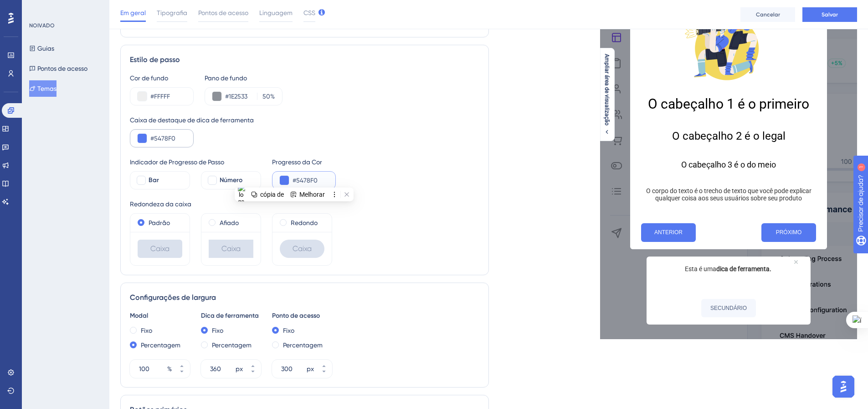 The height and width of the screenshot is (409, 868). Describe the element at coordinates (149, 78) in the screenshot. I see `font: Cor de fundo` at that location.